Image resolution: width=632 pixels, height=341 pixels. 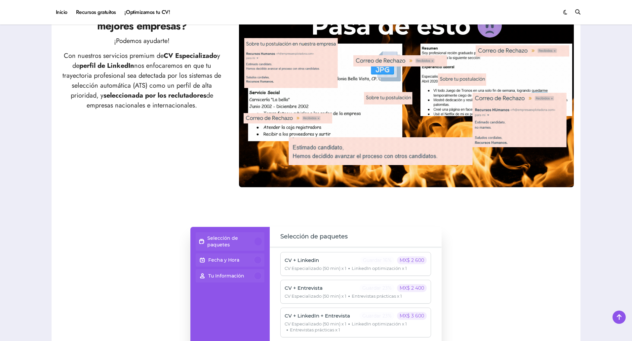 What do you see at coordinates (412, 260) in the screenshot?
I see `p: MX$ 2 600` at bounding box center [412, 260].